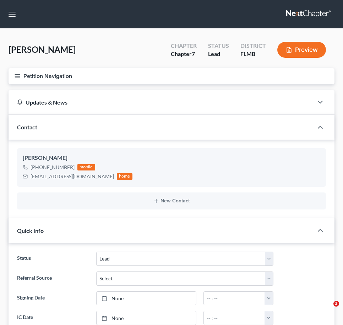 This screenshot has height=325, width=343. What do you see at coordinates (171, 76) in the screenshot?
I see `button: Petition Navigation` at bounding box center [171, 76].